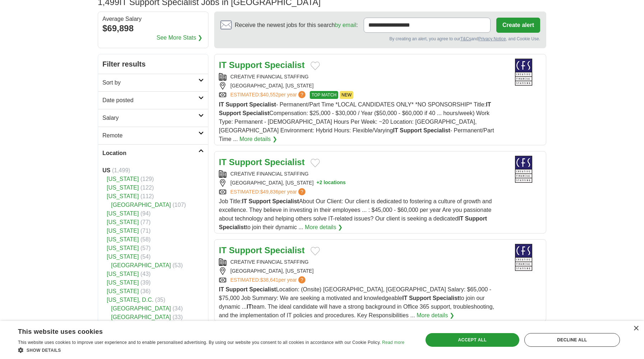 The image size is (644, 359). I want to click on a: by email, so click(346, 25).